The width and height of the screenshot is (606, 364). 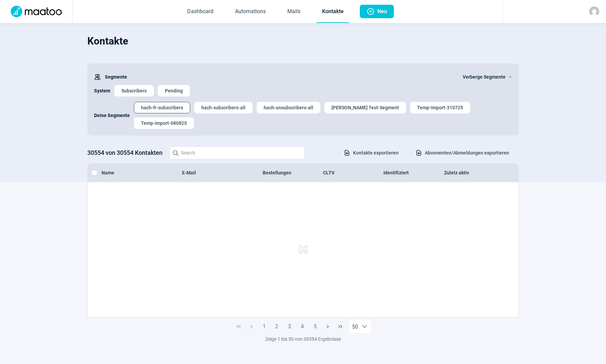 I want to click on input: Search, so click(x=237, y=153).